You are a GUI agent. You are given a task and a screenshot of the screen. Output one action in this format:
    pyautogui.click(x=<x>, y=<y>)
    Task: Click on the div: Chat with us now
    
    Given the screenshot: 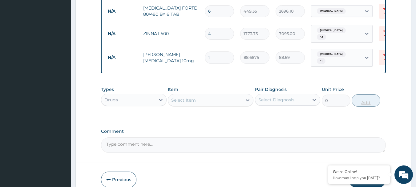 What is the action you would take?
    pyautogui.click(x=68, y=38)
    